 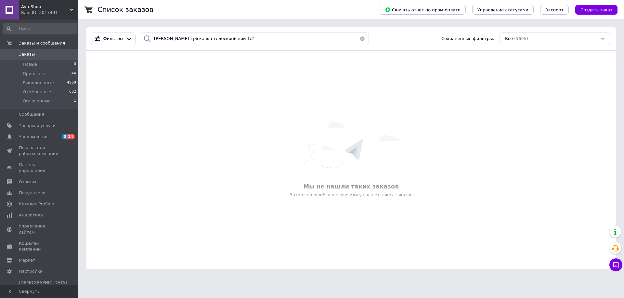 What do you see at coordinates (509, 39) in the screenshot?
I see `span: Все` at bounding box center [509, 39].